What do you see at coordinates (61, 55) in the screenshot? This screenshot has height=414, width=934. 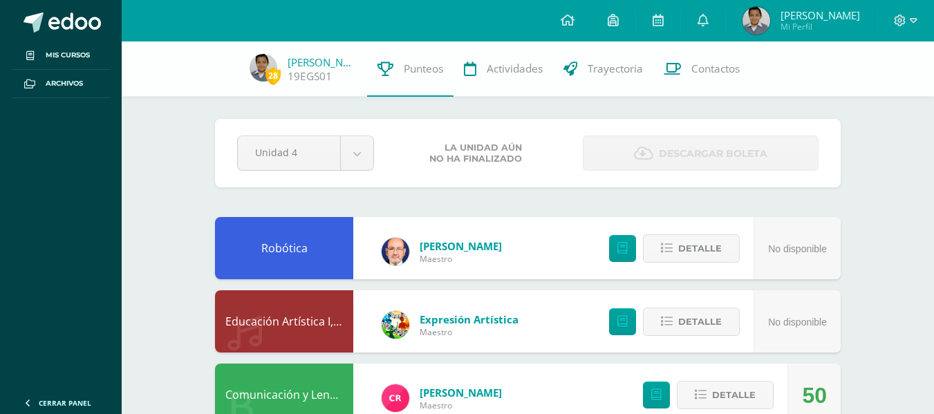 I see `a: Mis cursos` at bounding box center [61, 55].